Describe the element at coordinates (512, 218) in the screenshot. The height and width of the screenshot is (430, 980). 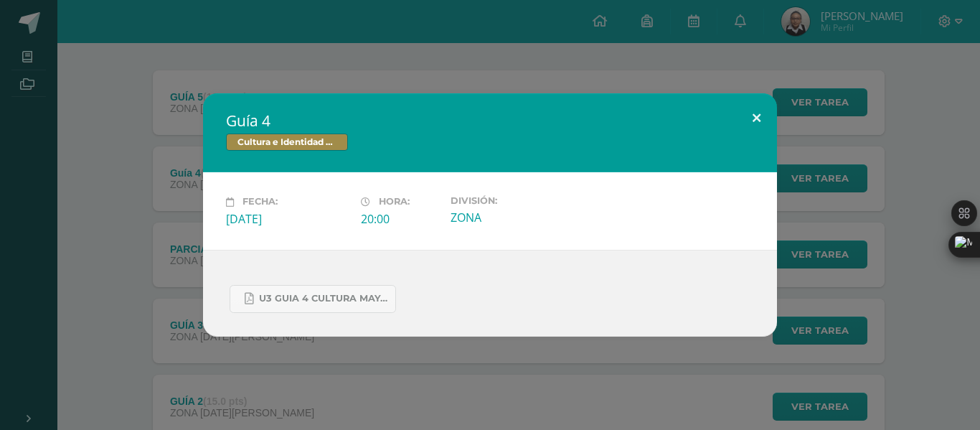
I see `div: ZONA` at that location.